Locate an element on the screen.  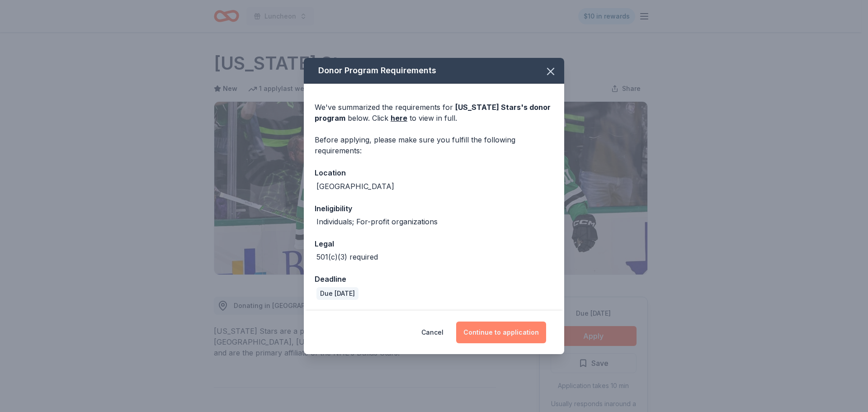
div: Donor Program Requirements is located at coordinates (434, 70).